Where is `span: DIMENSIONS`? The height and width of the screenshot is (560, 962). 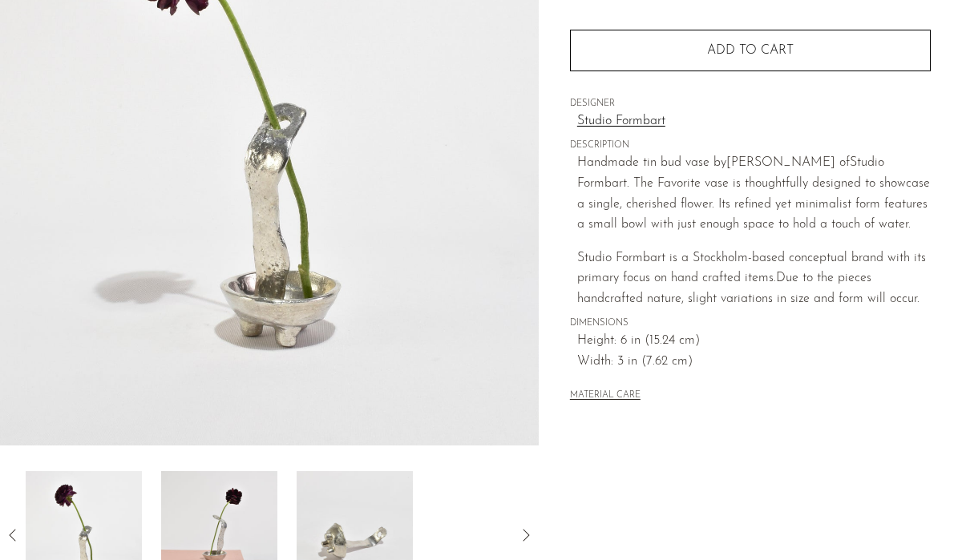
span: DIMENSIONS is located at coordinates (751, 324).